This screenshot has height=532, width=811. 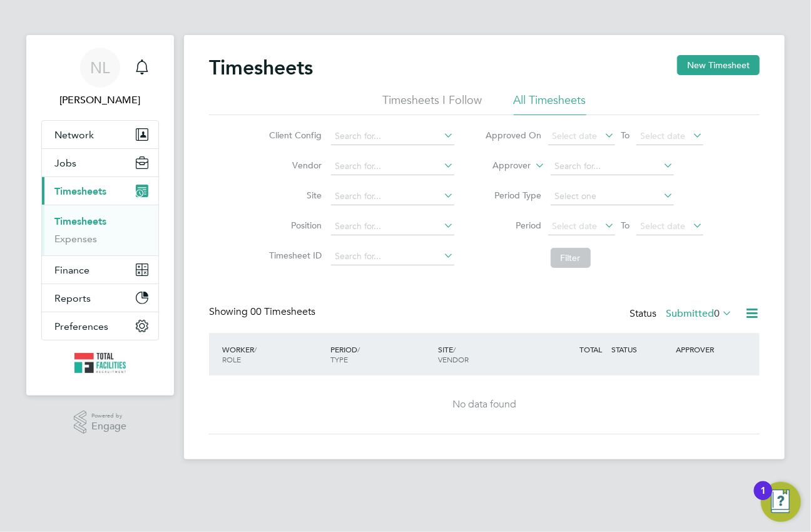 I want to click on div: Timesheets, so click(x=101, y=230).